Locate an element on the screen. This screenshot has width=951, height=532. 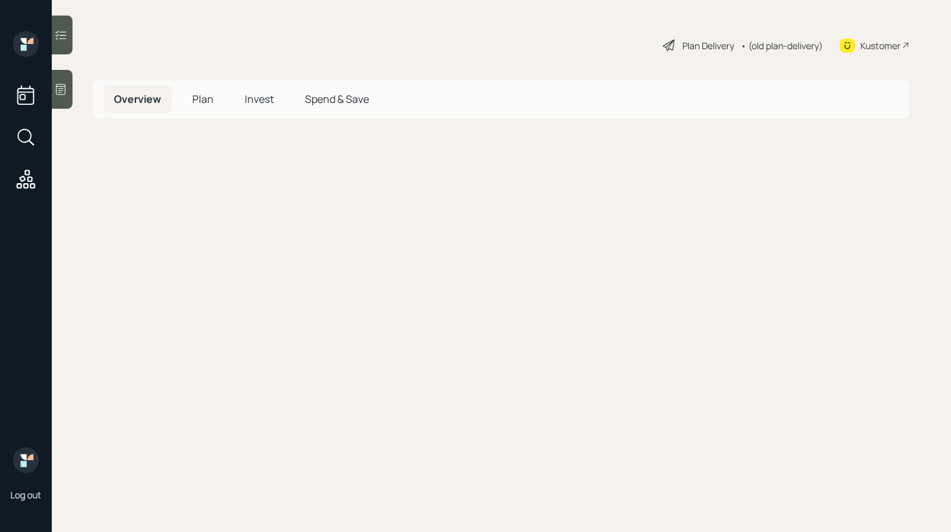
div: Log out is located at coordinates (26, 495).